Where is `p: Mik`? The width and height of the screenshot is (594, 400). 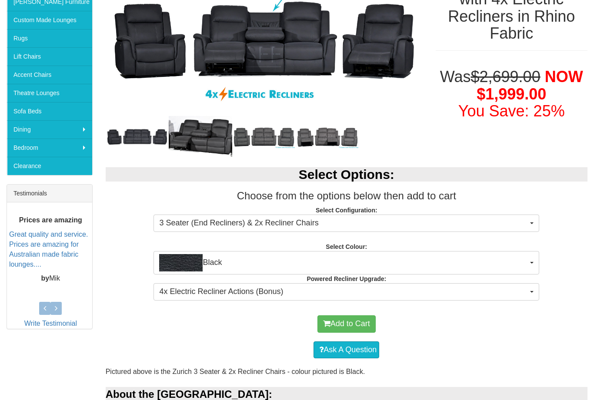 p: Mik is located at coordinates (50, 279).